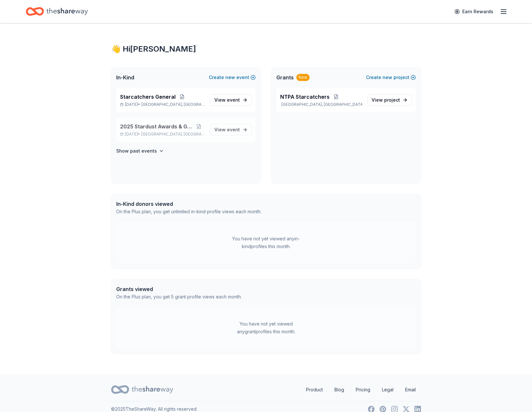  Describe the element at coordinates (314, 390) in the screenshot. I see `a: Product` at that location.